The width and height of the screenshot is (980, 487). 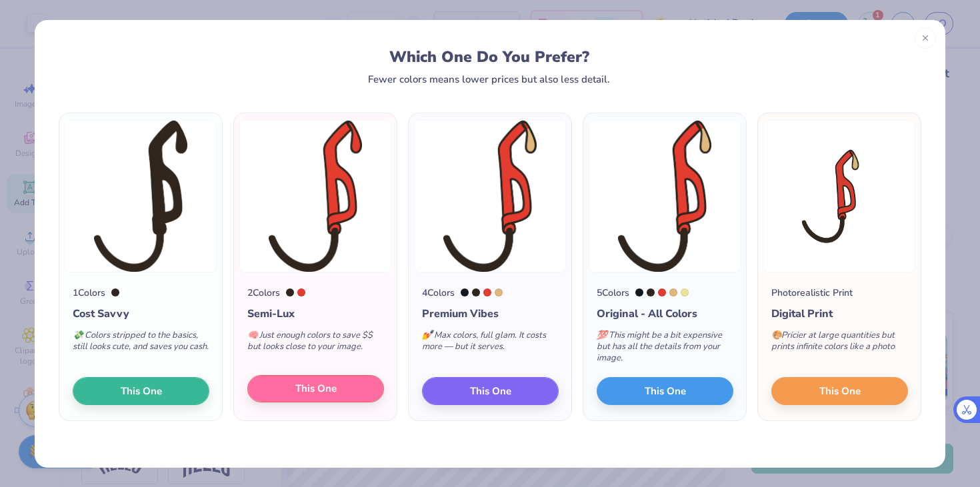 What do you see at coordinates (839, 344) in the screenshot?
I see `div: Pricier at large quantities but prints infinite colors like a photo` at bounding box center [839, 344].